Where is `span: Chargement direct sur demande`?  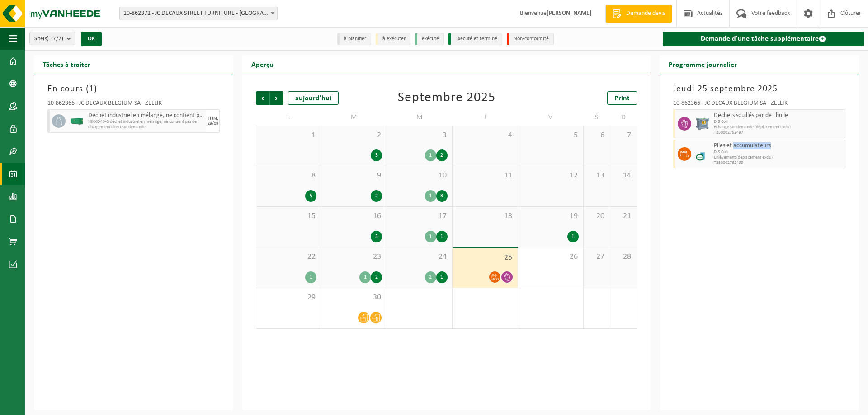 span: Chargement direct sur demande is located at coordinates (146, 127).